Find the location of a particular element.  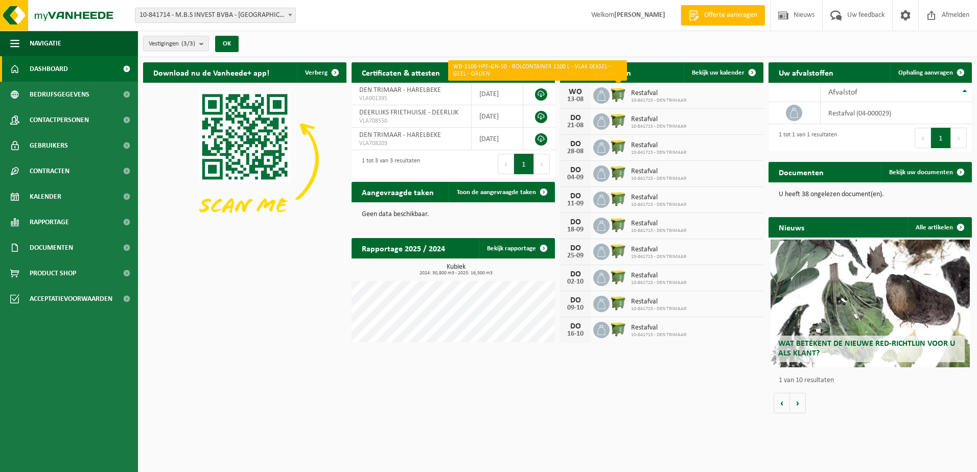

div: 11-09 is located at coordinates (575, 204).